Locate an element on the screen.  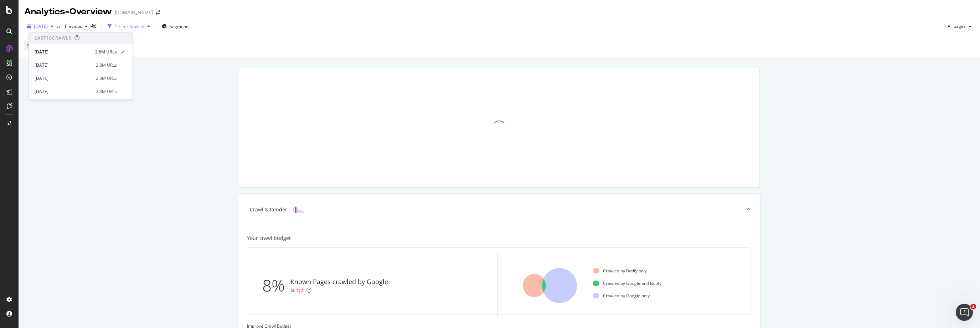
div: arrow-right-arrow-left is located at coordinates (158, 13).